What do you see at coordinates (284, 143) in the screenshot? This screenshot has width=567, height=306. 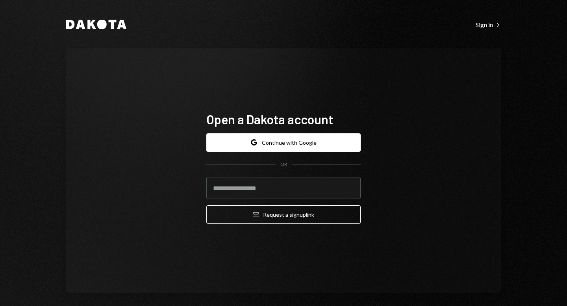 I see `button: Continue with Google` at bounding box center [284, 143].